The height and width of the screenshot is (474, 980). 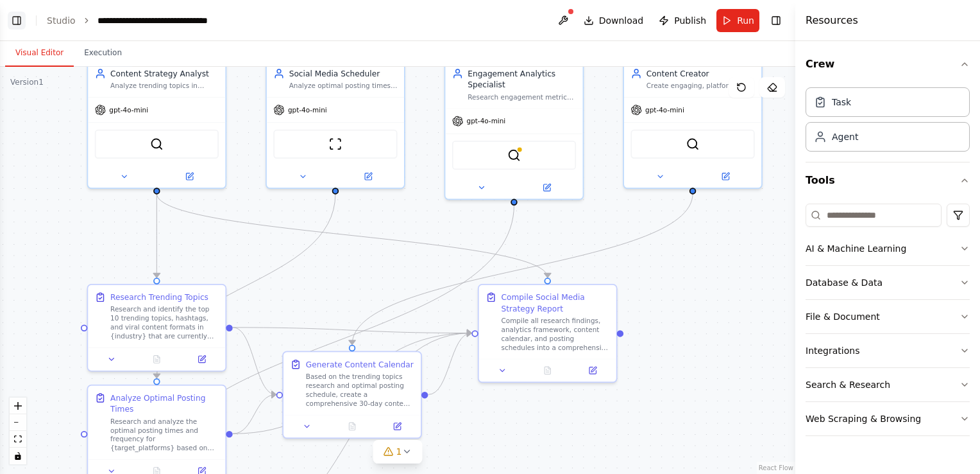 What do you see at coordinates (164, 403) in the screenshot?
I see `div: Analyze Optimal Posting Times` at bounding box center [164, 403].